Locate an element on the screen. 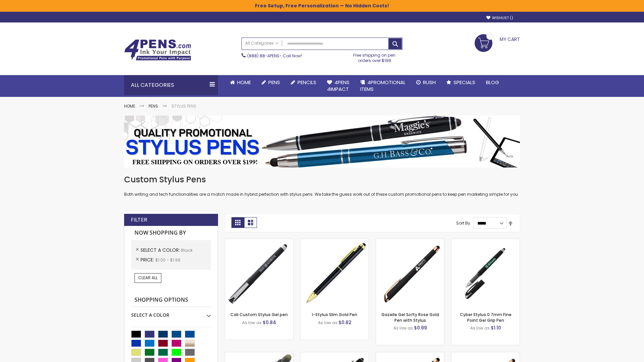 This screenshot has width=644, height=362. a: Specials is located at coordinates (461, 83).